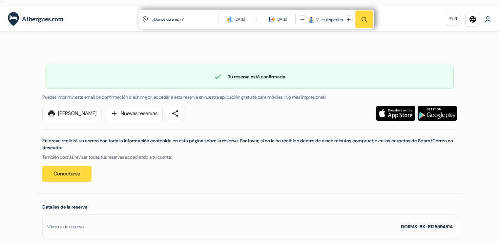 The image size is (499, 242). What do you see at coordinates (427, 227) in the screenshot?
I see `strong: DORMS-BK-6125594514` at bounding box center [427, 227].